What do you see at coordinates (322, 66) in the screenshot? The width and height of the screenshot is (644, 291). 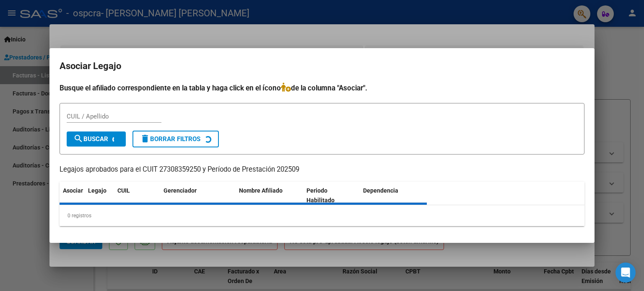 I see `h2: Asociar Legajo` at bounding box center [322, 66].